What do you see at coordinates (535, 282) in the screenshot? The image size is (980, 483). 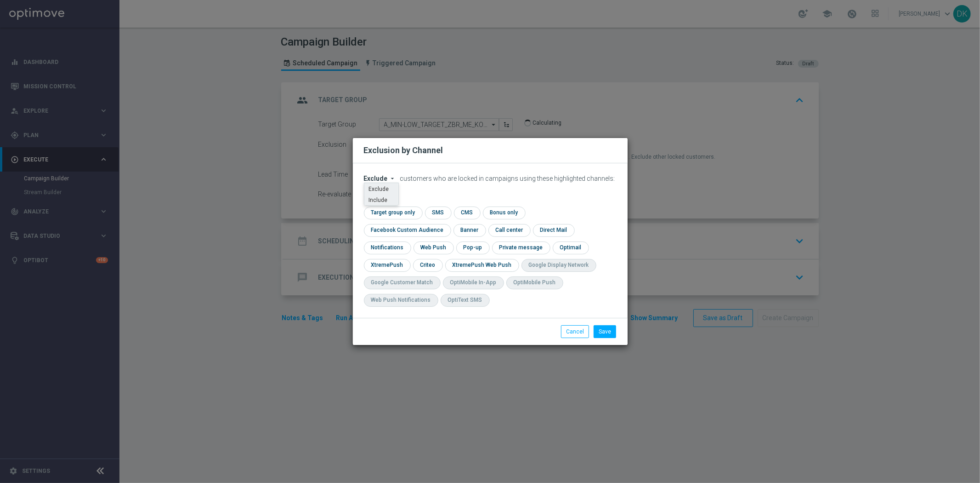 I see `div: OptiMobile Push` at bounding box center [535, 282].